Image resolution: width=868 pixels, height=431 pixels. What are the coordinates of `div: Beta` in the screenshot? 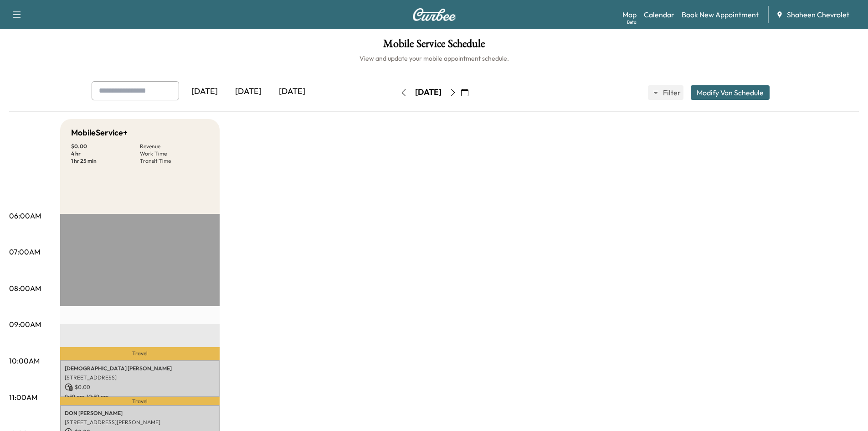 It's located at (631, 22).